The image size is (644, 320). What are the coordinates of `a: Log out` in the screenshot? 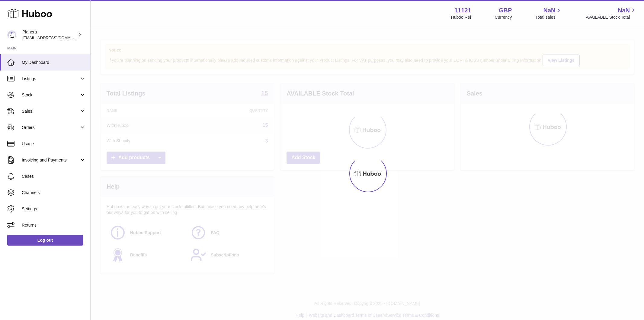 It's located at (45, 240).